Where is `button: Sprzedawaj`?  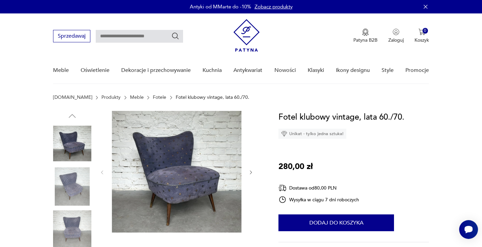 button: Sprzedawaj is located at coordinates (72, 36).